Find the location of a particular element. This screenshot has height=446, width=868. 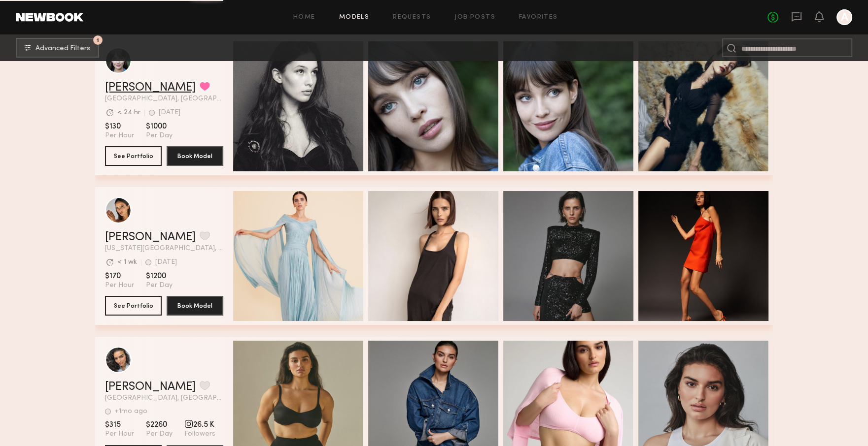

span: 1 is located at coordinates (97, 40).